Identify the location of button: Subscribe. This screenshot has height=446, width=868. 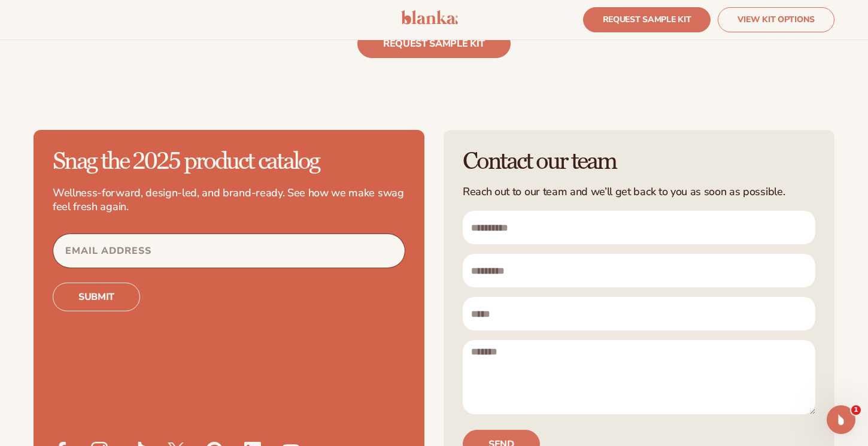
(96, 297).